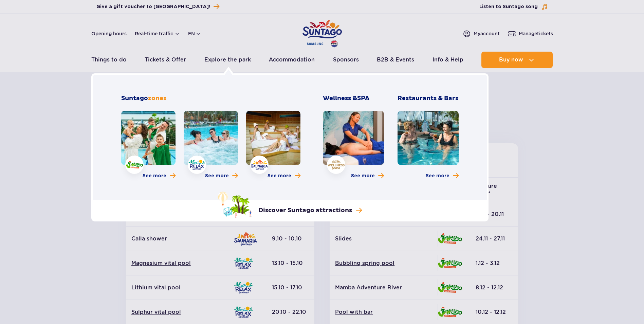 This screenshot has width=644, height=324. Describe the element at coordinates (481, 34) in the screenshot. I see `a: Myaccount` at that location.